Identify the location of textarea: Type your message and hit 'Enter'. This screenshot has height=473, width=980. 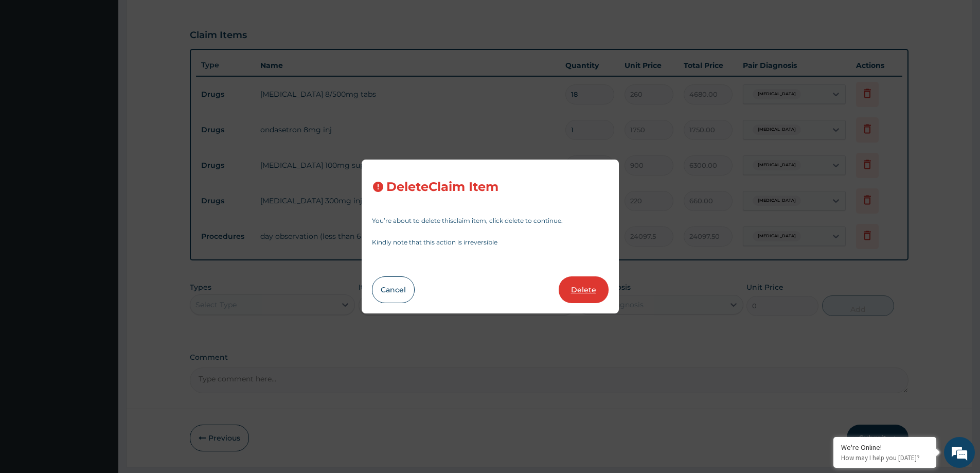
(100, 299).